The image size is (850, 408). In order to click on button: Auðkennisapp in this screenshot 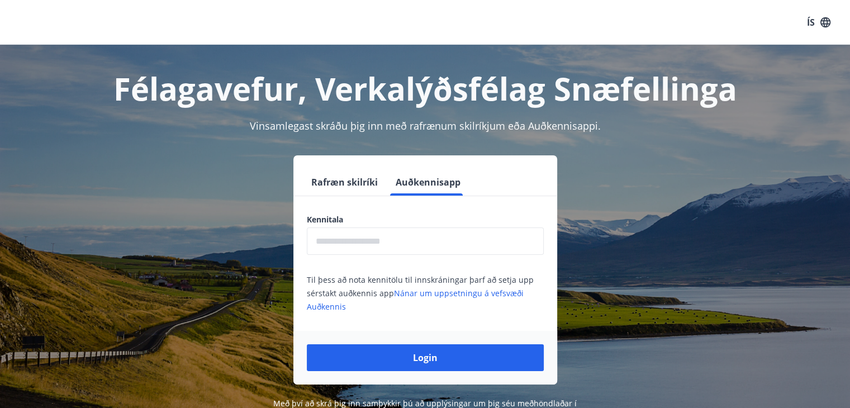, I will do `click(428, 182)`.